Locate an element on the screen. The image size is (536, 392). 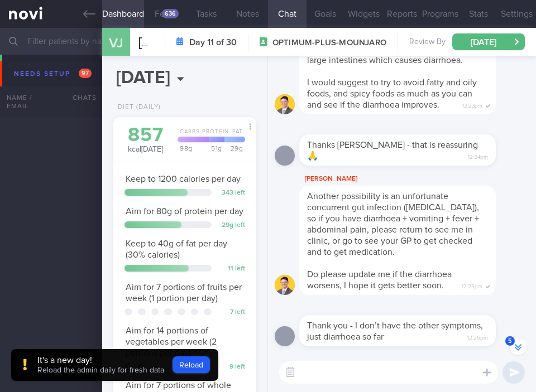
div: 29 g left is located at coordinates (231, 225).